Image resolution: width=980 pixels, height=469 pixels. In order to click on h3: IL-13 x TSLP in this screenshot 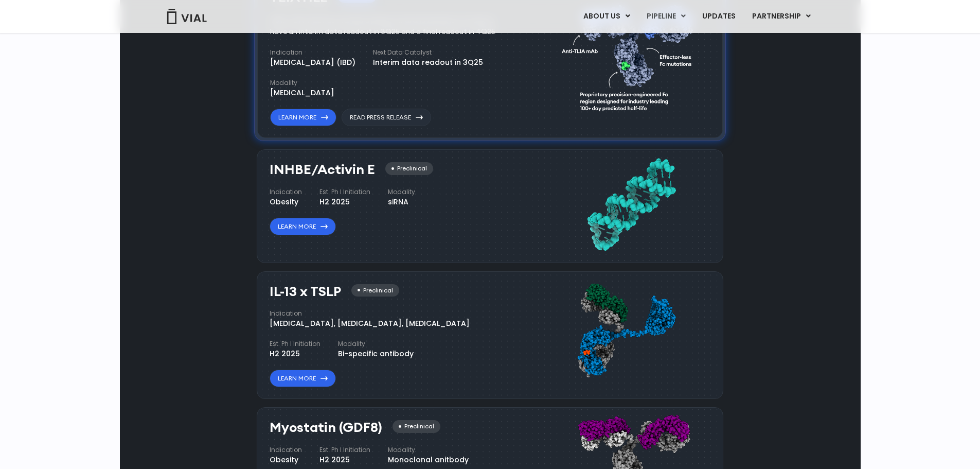, I will do `click(305, 292)`.